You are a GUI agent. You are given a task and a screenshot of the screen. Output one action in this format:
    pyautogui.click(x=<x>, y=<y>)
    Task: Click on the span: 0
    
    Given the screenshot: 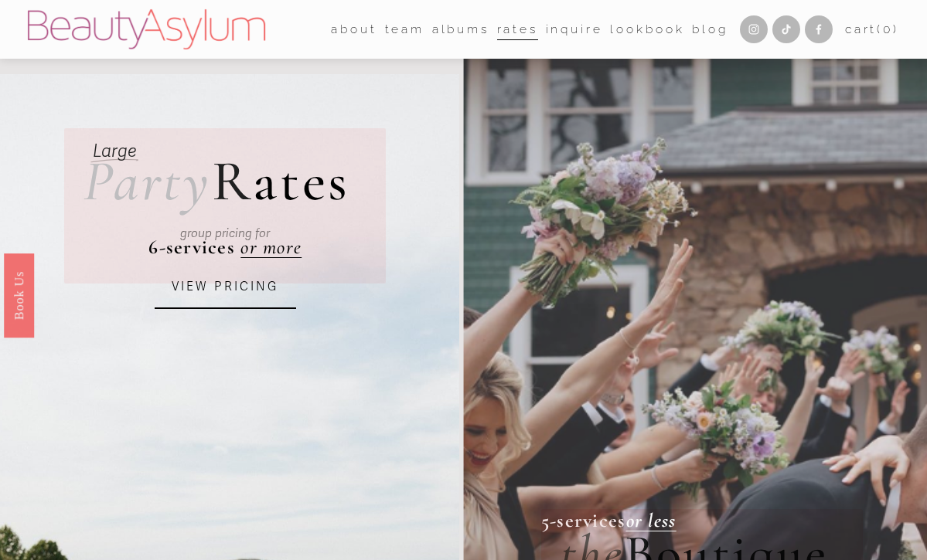 What is the action you would take?
    pyautogui.click(x=887, y=29)
    